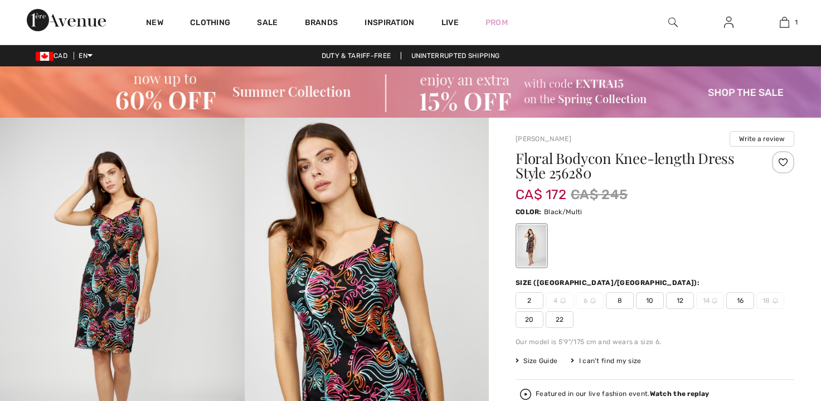 The image size is (821, 401). Describe the element at coordinates (497, 22) in the screenshot. I see `a: Prom` at that location.